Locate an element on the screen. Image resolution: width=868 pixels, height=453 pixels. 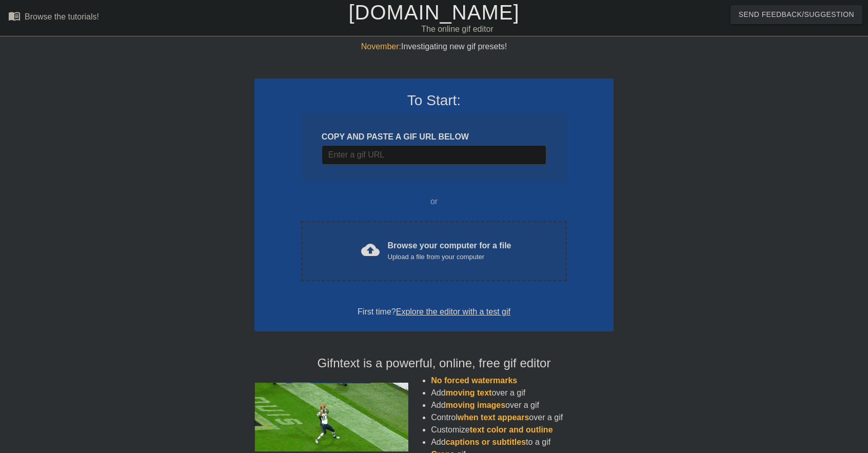
span: November: is located at coordinates (381, 46).